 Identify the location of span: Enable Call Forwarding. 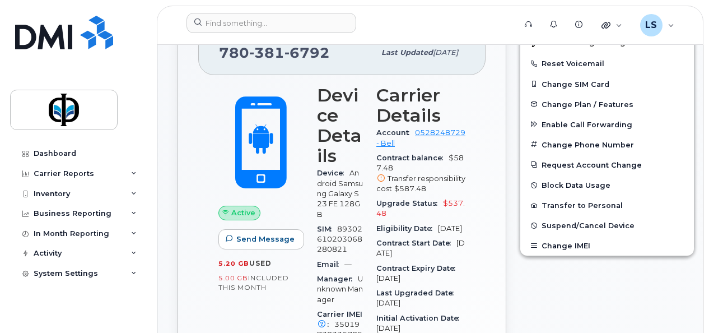
(587, 124).